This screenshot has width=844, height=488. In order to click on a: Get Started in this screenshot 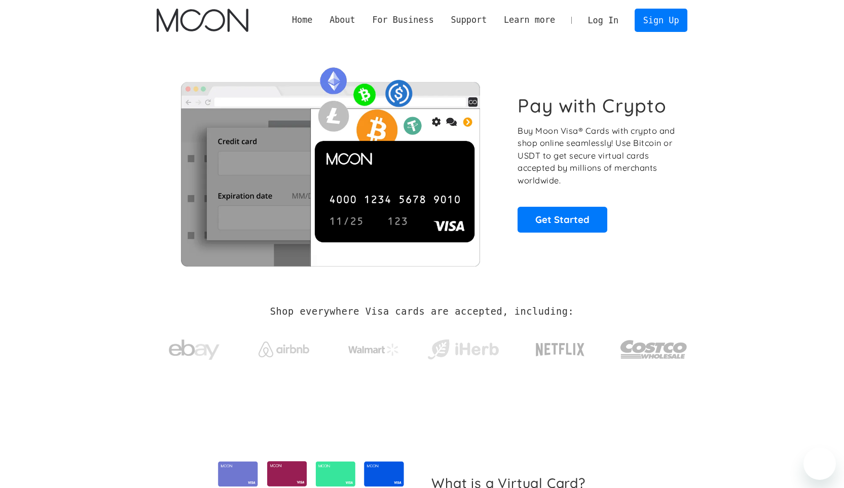, I will do `click(562, 220)`.